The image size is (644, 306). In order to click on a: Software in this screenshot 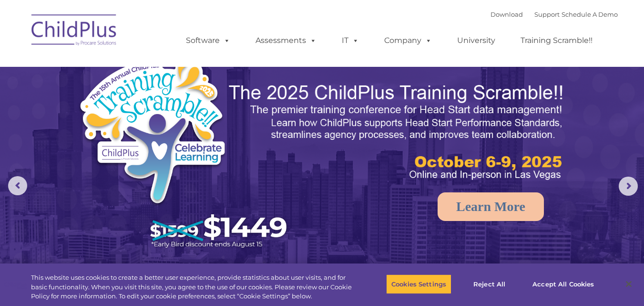, I will do `click(208, 41)`.